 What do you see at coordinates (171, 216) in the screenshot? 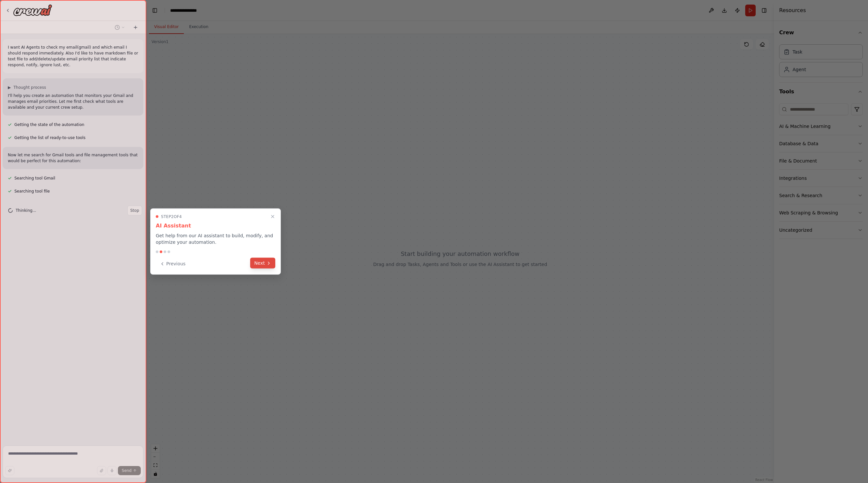
I see `span: Step 2 of 4` at bounding box center [171, 216].